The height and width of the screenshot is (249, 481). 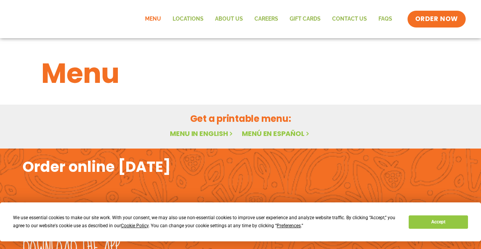 I want to click on a: FAQs, so click(x=385, y=19).